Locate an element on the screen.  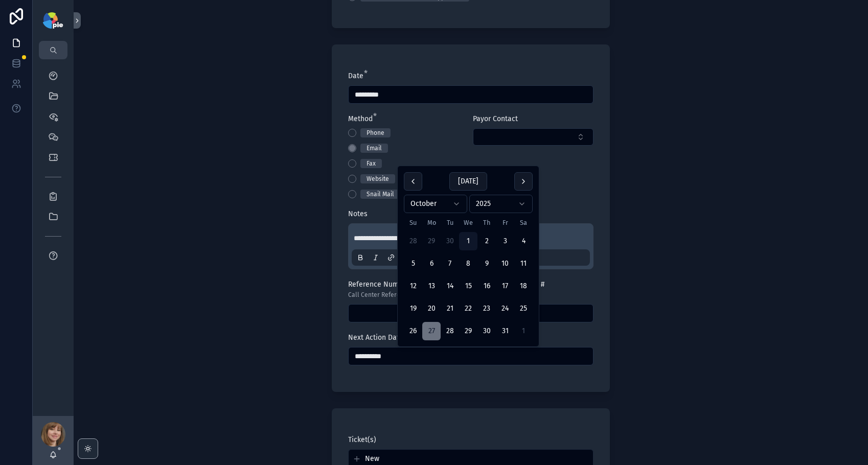
button: Wednesday, October 8th, 2025 is located at coordinates (468, 264).